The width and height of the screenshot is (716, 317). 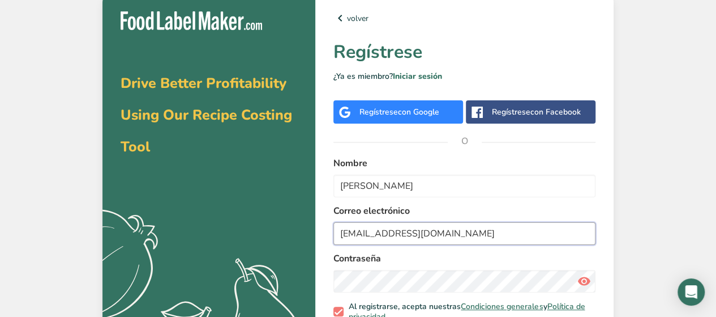 I want to click on input: John Doe, so click(x=464, y=186).